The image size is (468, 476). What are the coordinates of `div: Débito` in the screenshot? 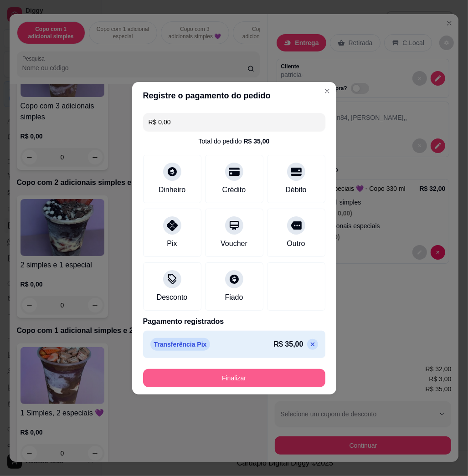 It's located at (296, 190).